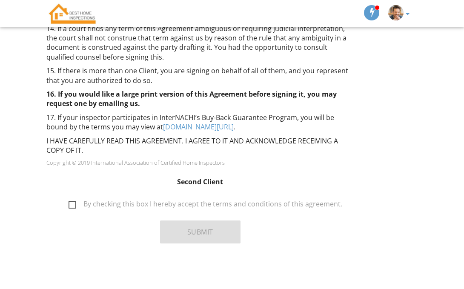 The height and width of the screenshot is (289, 464). I want to click on img: Base Solo Company, so click(72, 14).